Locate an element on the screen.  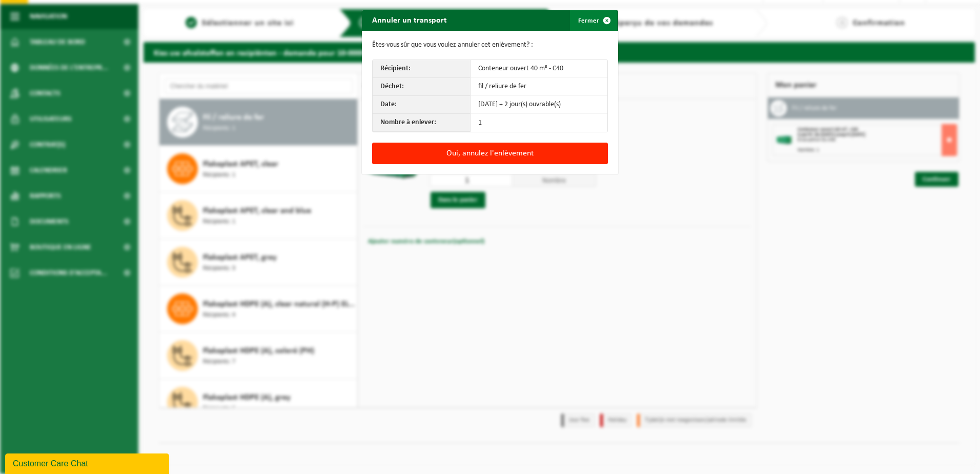
th: Nombre à enlever: is located at coordinates (421, 122).